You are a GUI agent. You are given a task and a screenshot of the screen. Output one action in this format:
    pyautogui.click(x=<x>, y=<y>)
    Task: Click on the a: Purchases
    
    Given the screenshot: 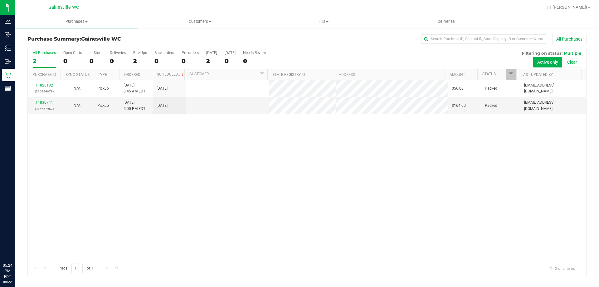 What is the action you would take?
    pyautogui.click(x=76, y=22)
    